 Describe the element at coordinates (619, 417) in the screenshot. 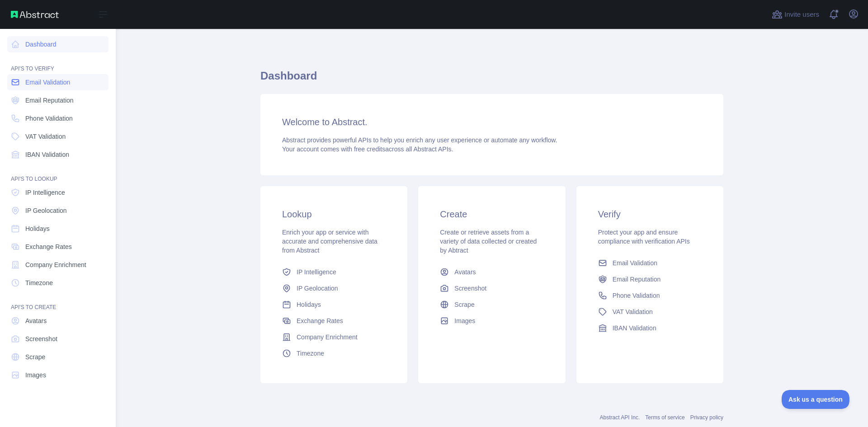

I see `a: Abstract API Inc.` at that location.